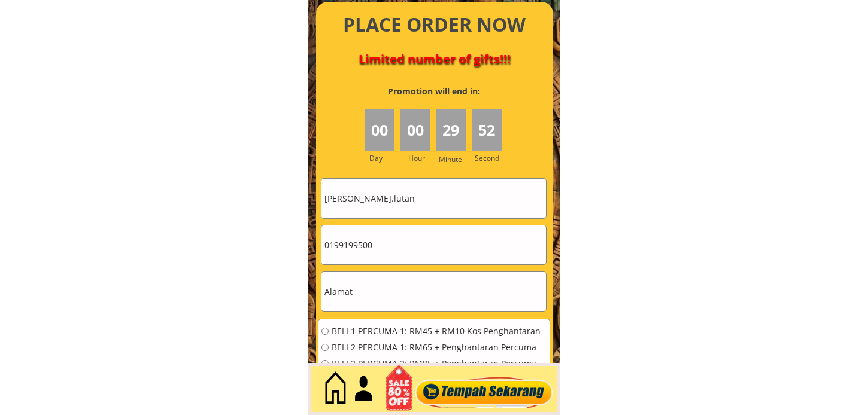 This screenshot has height=415, width=868. Describe the element at coordinates (436, 331) in the screenshot. I see `span: BELI 1 PERCUMA 1: RM45 + RM10 Kos Penghantaran` at that location.